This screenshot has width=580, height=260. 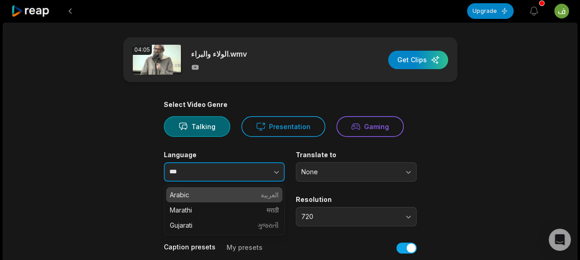 I want to click on label: Language, so click(x=224, y=155).